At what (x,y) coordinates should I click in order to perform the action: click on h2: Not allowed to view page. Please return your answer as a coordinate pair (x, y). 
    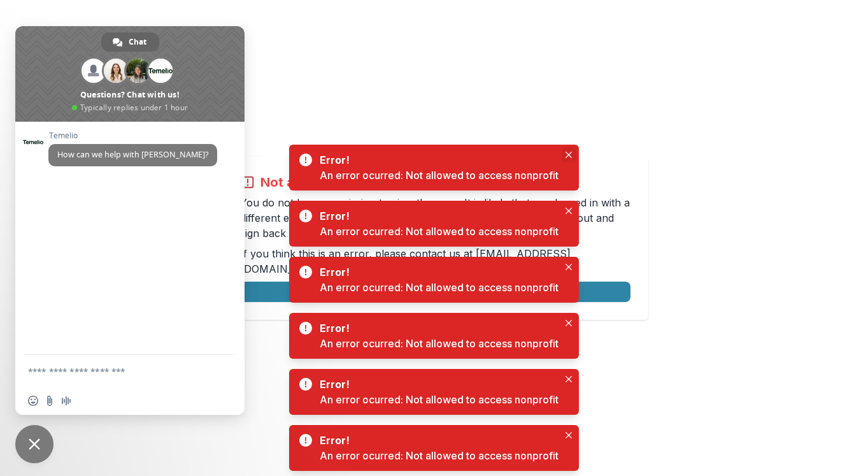
    Looking at the image, I should click on (340, 182).